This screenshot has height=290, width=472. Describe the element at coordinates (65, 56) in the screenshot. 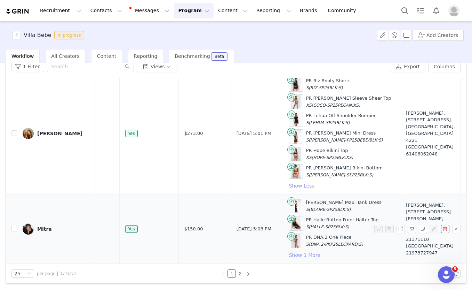

I see `span: All Creators` at that location.